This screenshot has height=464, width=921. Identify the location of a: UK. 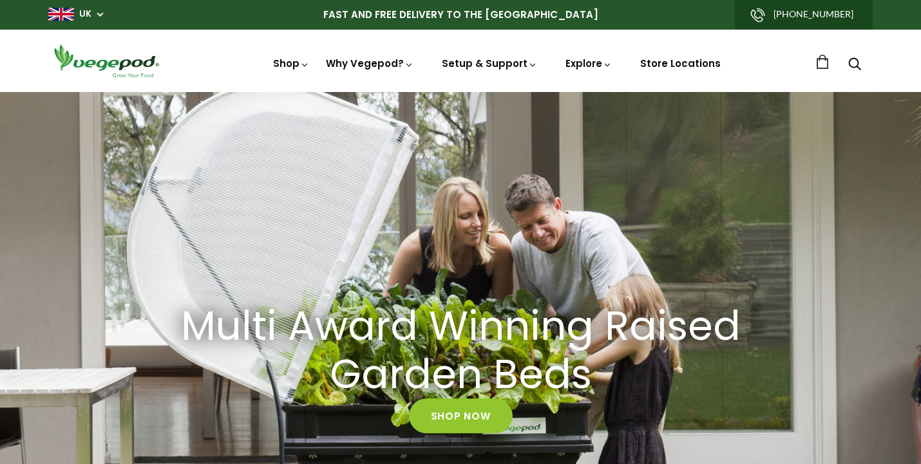
(85, 14).